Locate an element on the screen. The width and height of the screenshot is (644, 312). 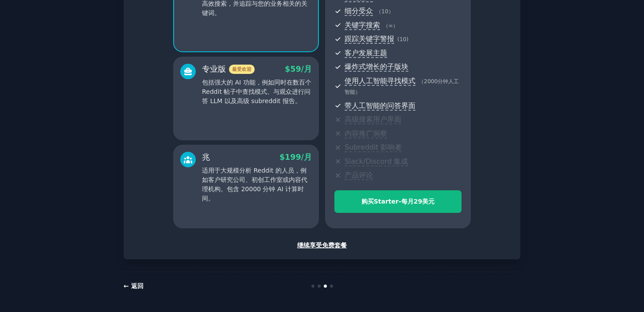
font: Starter is located at coordinates (386, 201).